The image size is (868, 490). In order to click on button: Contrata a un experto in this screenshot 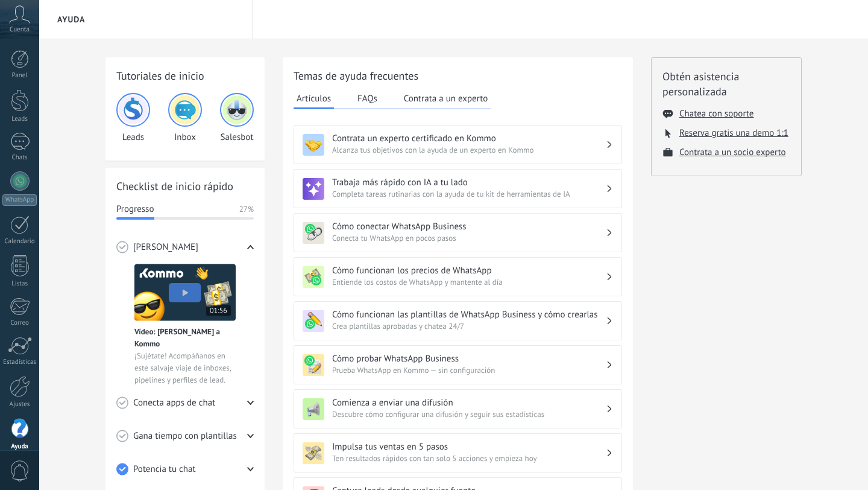, I will do `click(446, 98)`.